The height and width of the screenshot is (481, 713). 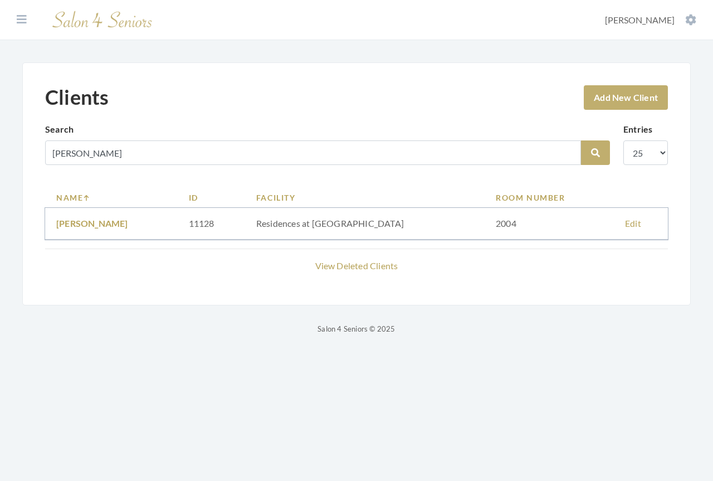 What do you see at coordinates (633, 223) in the screenshot?
I see `a: Edit` at bounding box center [633, 223].